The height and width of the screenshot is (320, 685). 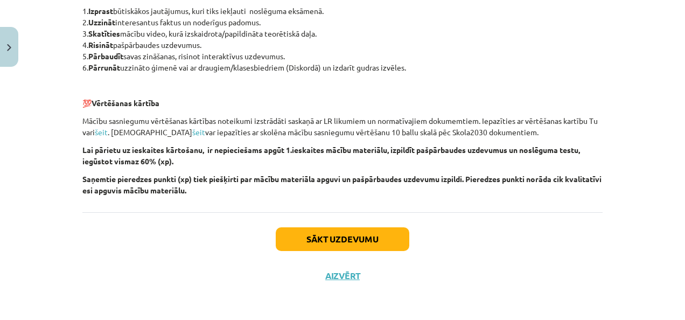 What do you see at coordinates (331, 155) in the screenshot?
I see `strong: Lai pārietu uz ieskaites kārtošanu, ir nepieciešams apgūt 1.ieskaites mācību materiālu, izpildīt ...` at bounding box center [331, 155].